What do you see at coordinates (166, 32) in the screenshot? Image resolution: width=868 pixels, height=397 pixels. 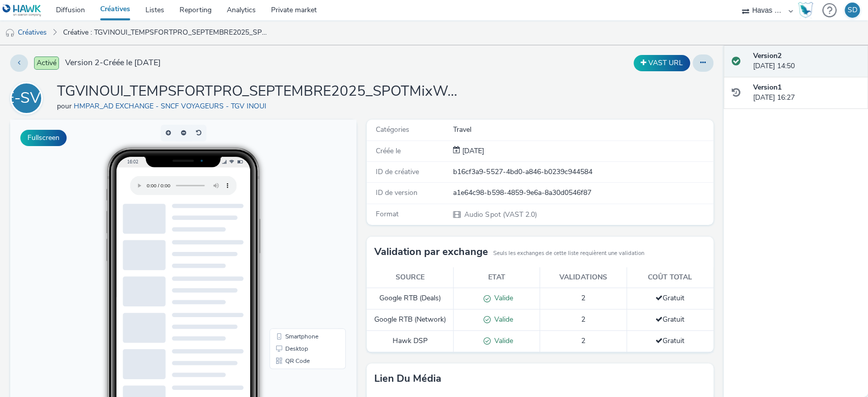 I see `a: Créative : TGVINOUI_TEMPSFORTPRO_SEPTEMBRE2025_SPOTMixWeb_30s_ALL` at bounding box center [166, 32].